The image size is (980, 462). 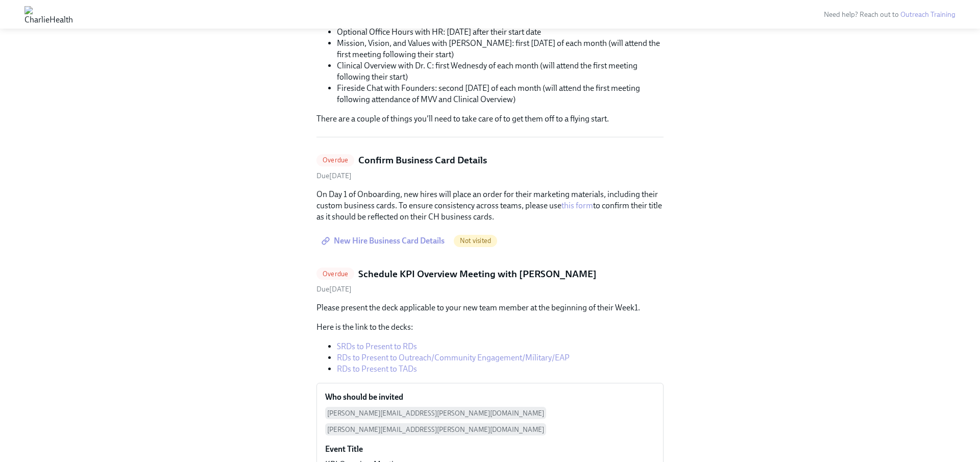 What do you see at coordinates (889, 15) in the screenshot?
I see `span: Need help? Reach out to` at bounding box center [889, 15].